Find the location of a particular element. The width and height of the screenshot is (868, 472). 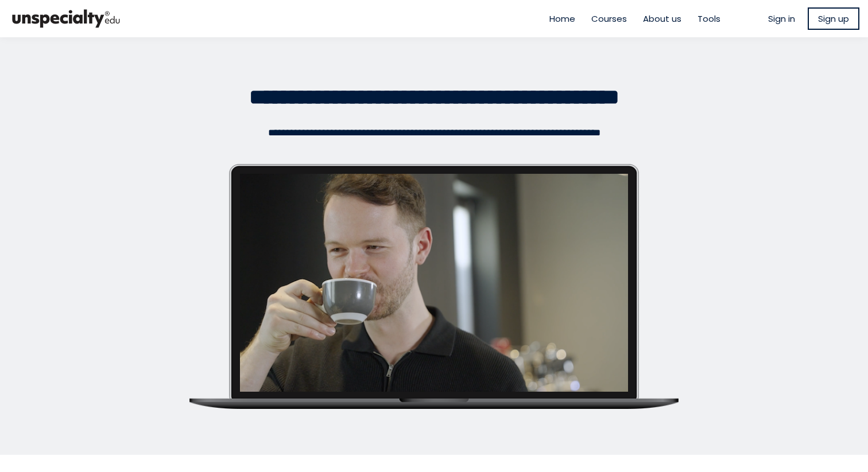

span: Courses is located at coordinates (609, 19).